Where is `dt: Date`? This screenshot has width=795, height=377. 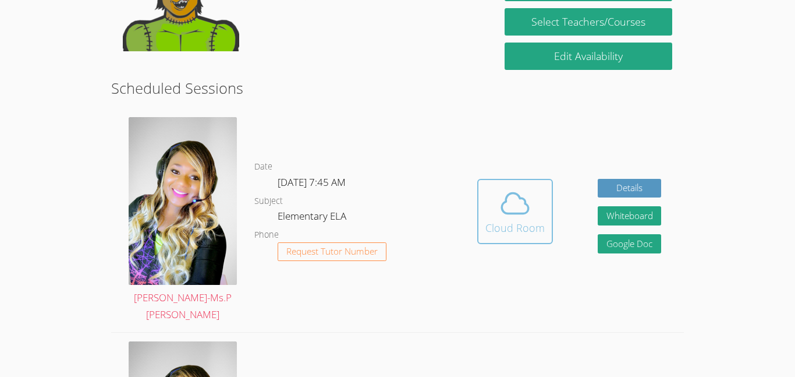
dt: Date is located at coordinates (263, 166).